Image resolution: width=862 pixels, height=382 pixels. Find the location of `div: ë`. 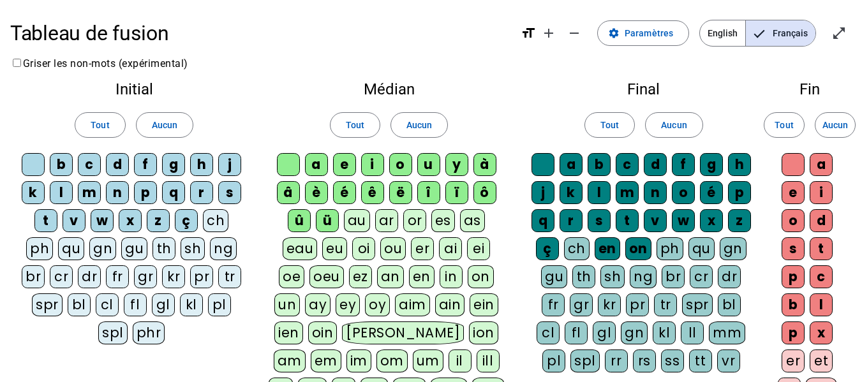

div: ë is located at coordinates (401, 193).